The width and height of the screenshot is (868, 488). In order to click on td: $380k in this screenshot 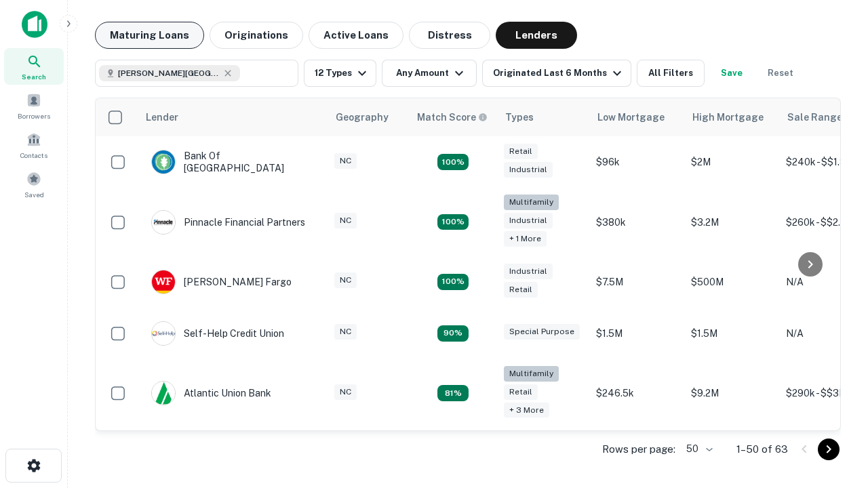, I will do `click(637, 221)`.